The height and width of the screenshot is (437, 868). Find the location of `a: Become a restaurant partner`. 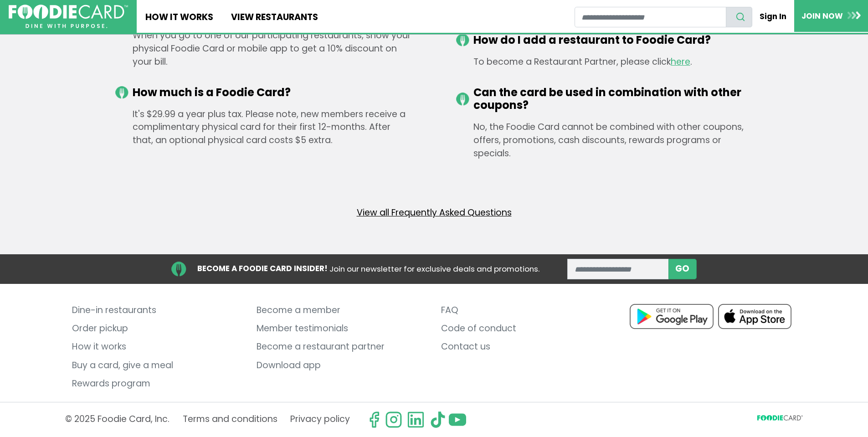

a: Become a restaurant partner is located at coordinates (342, 347).